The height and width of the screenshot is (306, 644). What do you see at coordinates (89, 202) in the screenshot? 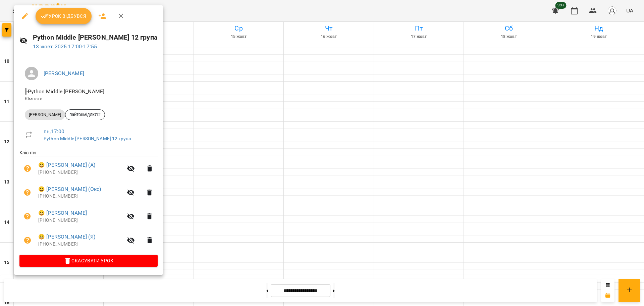
I see `ul: Клієнти` at bounding box center [89, 202].